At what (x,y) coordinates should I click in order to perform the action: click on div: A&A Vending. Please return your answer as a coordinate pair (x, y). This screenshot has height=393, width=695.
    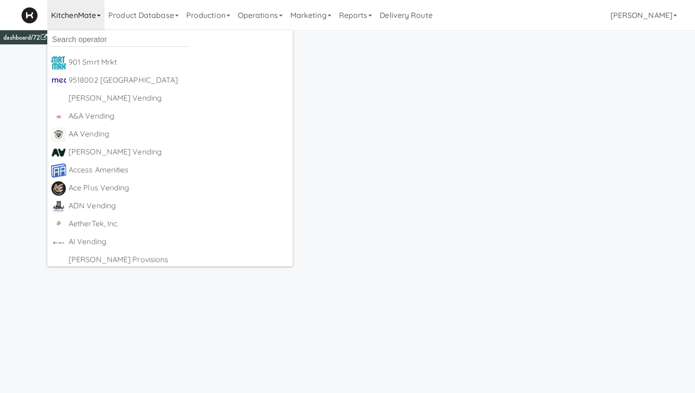
    Looking at the image, I should click on (179, 116).